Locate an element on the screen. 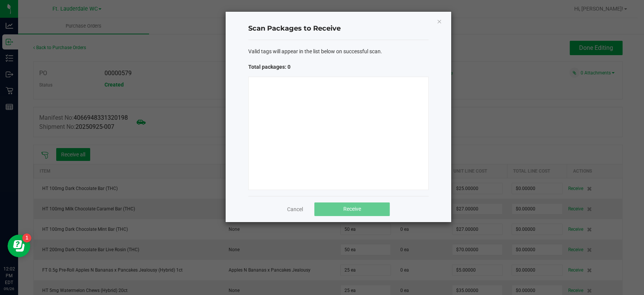  span: Receive is located at coordinates (352, 209).